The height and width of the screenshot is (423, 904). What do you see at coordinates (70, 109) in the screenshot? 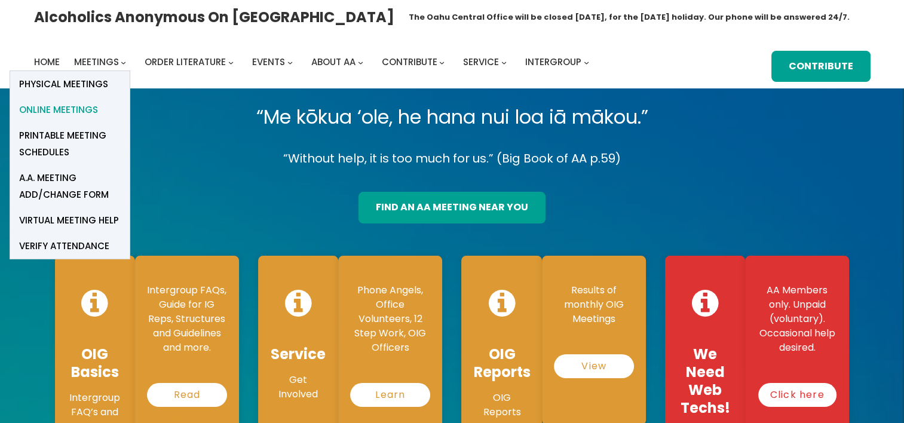
I see `a: Online Meetings` at bounding box center [70, 109].